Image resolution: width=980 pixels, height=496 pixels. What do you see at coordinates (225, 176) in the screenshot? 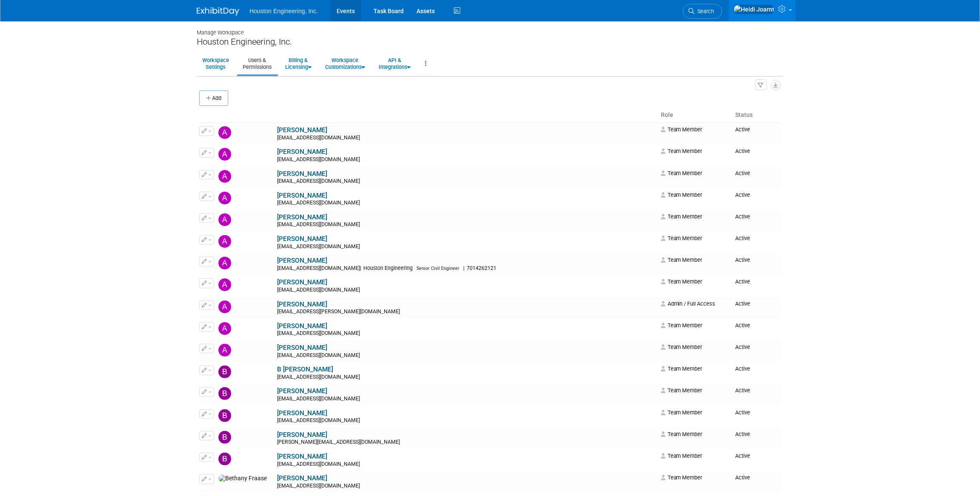
I see `img: Adam Nies` at bounding box center [225, 176].